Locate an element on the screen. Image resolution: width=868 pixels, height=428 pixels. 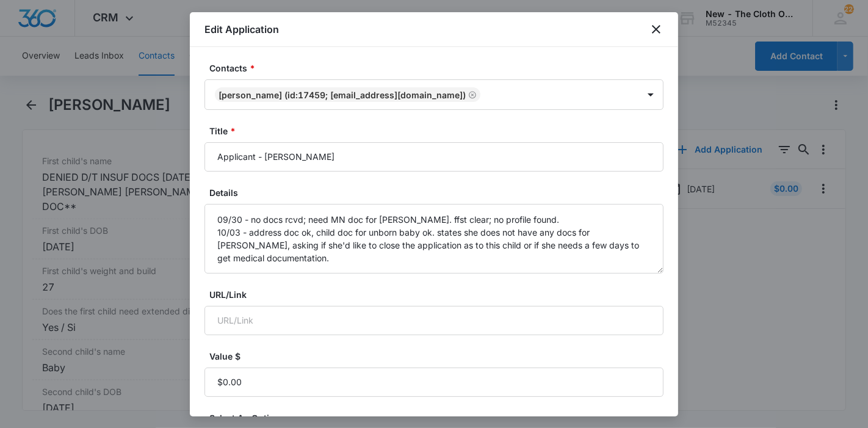
label: Title is located at coordinates (439, 131).